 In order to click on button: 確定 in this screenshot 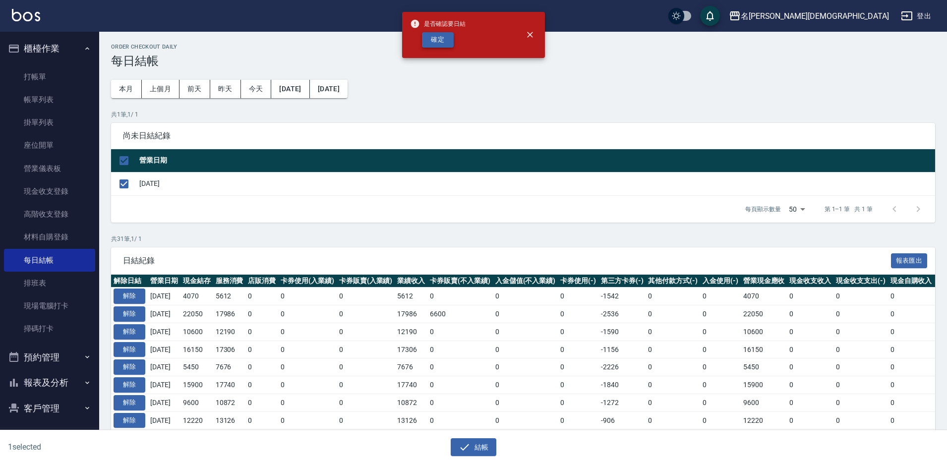, I will do `click(438, 40)`.